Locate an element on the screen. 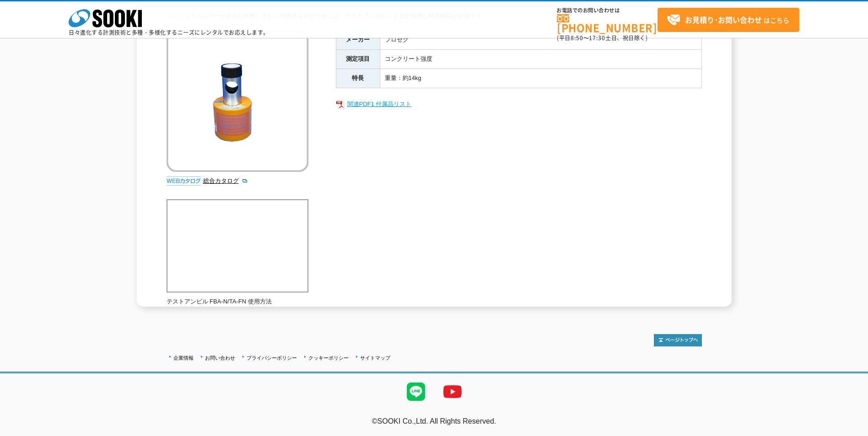  p: 日々進化する計測技術と多種・多様化するニーズにレンタルでお応えします。 is located at coordinates (169, 33).